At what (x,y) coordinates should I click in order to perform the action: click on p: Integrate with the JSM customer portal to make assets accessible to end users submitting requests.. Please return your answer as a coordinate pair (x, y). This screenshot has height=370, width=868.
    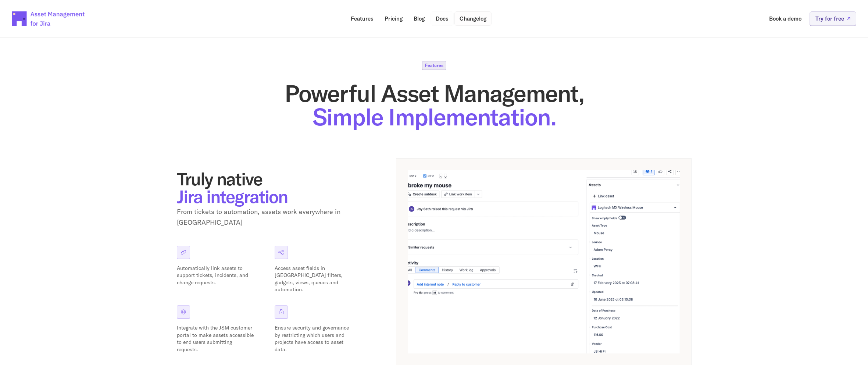
    Looking at the image, I should click on (216, 339).